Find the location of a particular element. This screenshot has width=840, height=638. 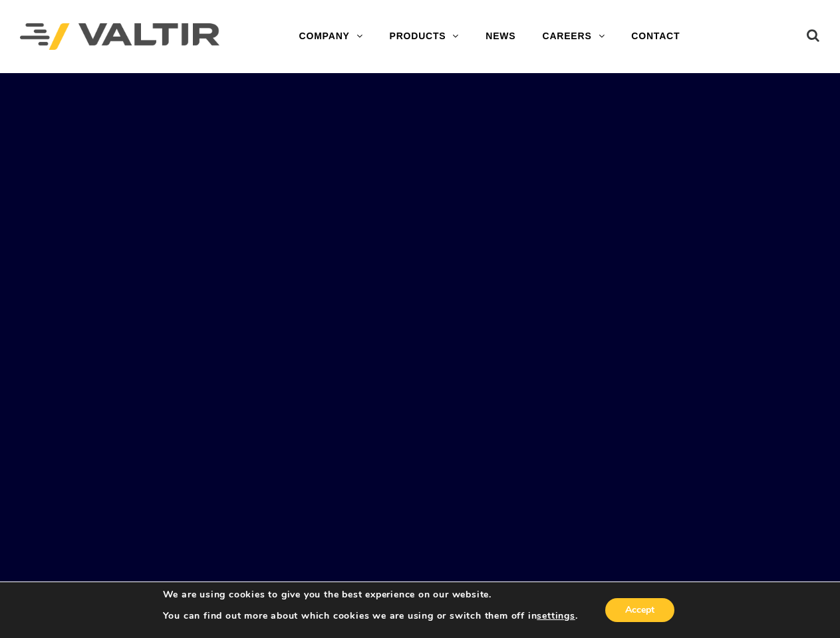

img: Valtir is located at coordinates (120, 36).